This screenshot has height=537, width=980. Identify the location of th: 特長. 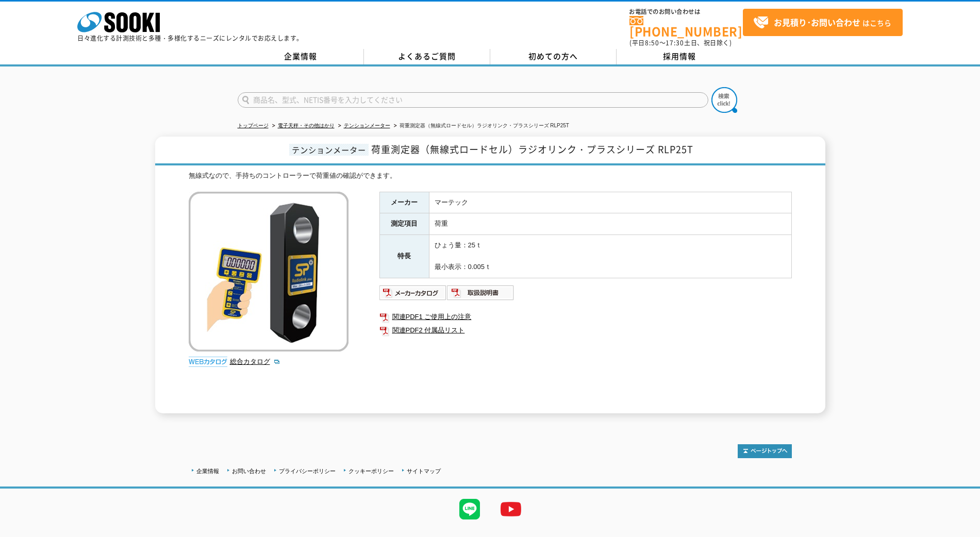
(404, 256).